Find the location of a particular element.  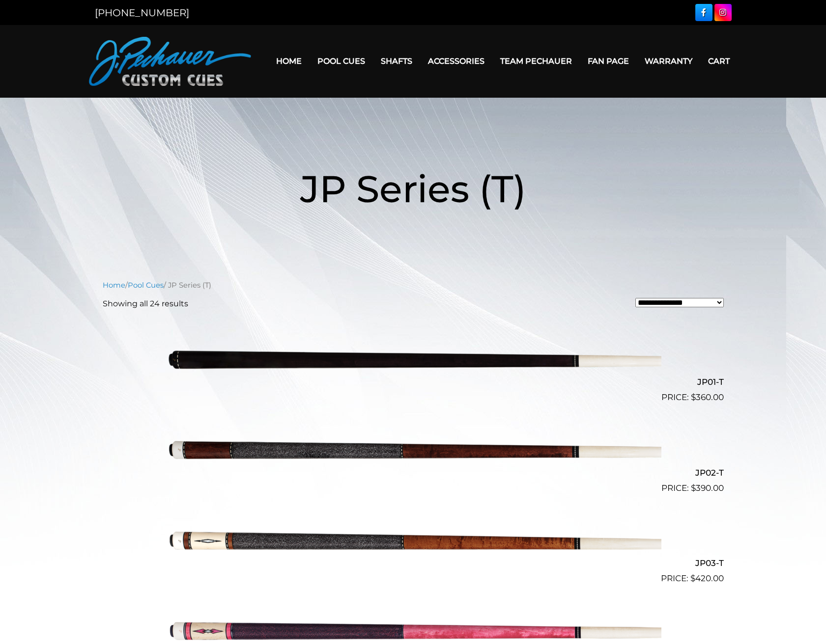

img: JP03-T is located at coordinates (413, 540).